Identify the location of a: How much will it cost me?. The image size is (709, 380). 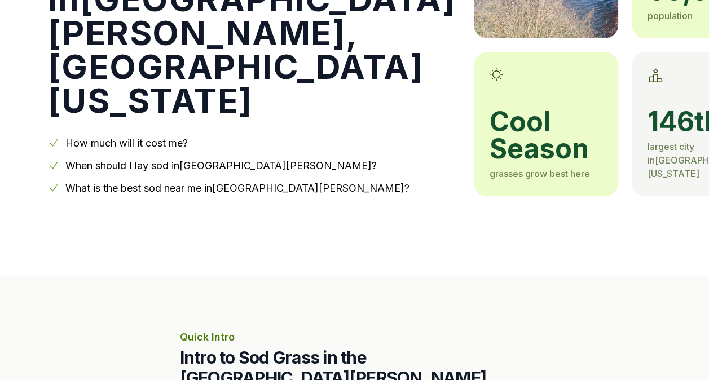
(126, 143).